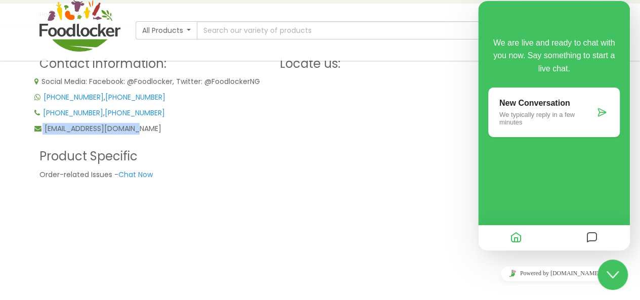 This screenshot has width=640, height=300. What do you see at coordinates (76, 55) in the screenshot?
I see `span: We are live and ready to chat with you now. Say something to start a live chat.` at bounding box center [76, 55].